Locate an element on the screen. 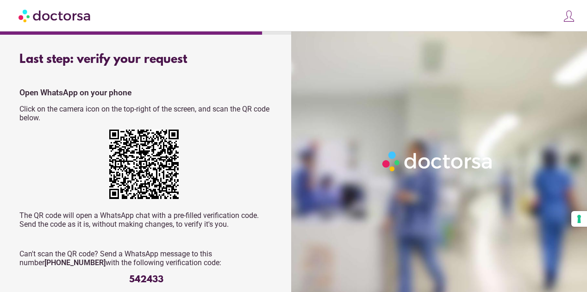  div: 542433 is located at coordinates (146, 280).